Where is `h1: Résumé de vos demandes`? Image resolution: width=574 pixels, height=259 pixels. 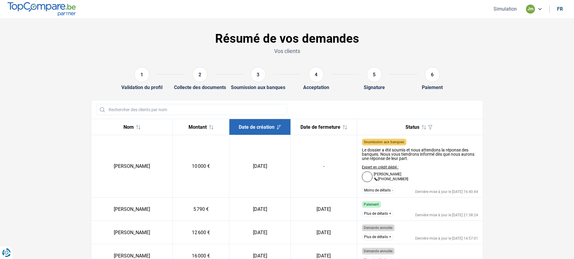
h1: Résumé de vos demandes is located at coordinates (287, 39).